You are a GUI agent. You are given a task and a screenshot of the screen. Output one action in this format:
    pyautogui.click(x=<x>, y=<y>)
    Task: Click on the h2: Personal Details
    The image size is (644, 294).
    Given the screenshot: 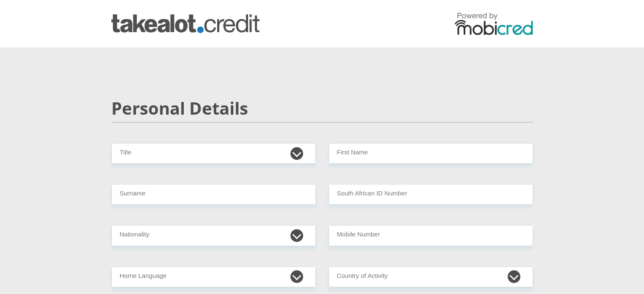 What is the action you would take?
    pyautogui.click(x=322, y=108)
    